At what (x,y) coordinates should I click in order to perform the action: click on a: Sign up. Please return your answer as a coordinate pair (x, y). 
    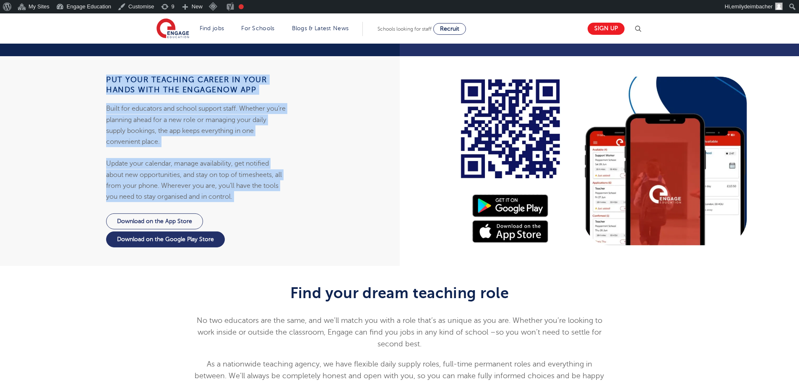
    Looking at the image, I should click on (606, 29).